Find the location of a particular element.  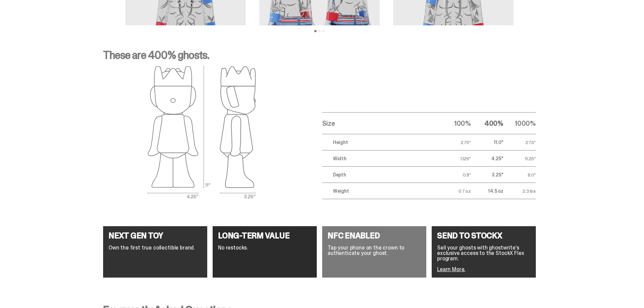

p: These are 400% ghosts. is located at coordinates (319, 58).